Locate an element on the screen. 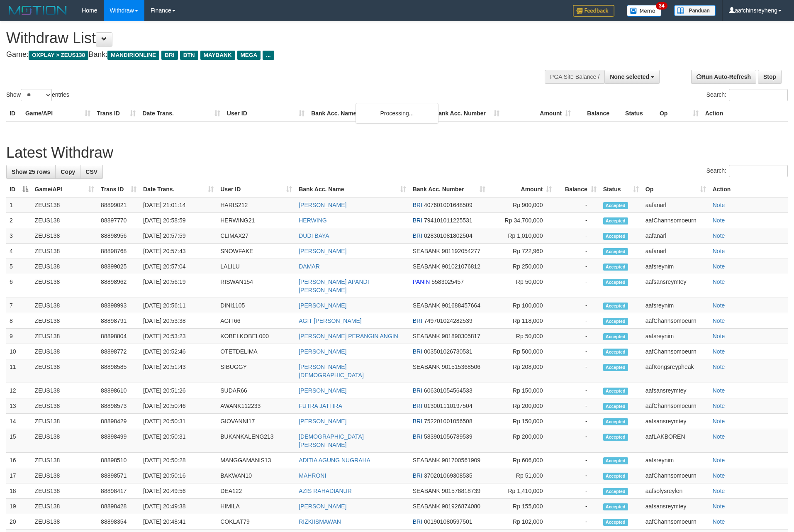 This screenshot has width=794, height=532. td: aafKongsreypheak is located at coordinates (676, 371).